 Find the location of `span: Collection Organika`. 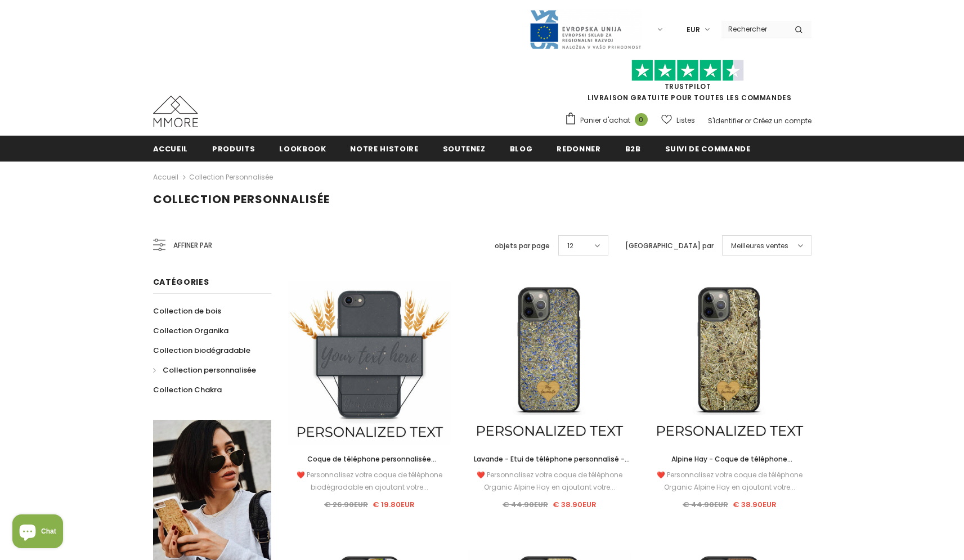

span: Collection Organika is located at coordinates (191, 331).